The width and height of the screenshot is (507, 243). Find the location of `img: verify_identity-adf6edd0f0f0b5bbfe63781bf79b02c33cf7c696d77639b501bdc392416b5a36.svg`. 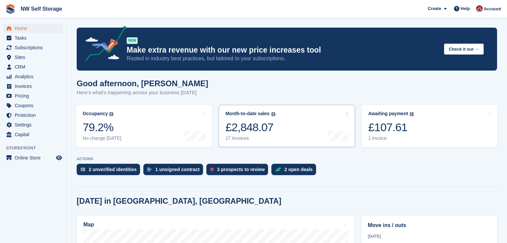

img: verify_identity-adf6edd0f0f0b5bbfe63781bf79b02c33cf7c696d77639b501bdc392416b5a36.svg is located at coordinates (83, 170).